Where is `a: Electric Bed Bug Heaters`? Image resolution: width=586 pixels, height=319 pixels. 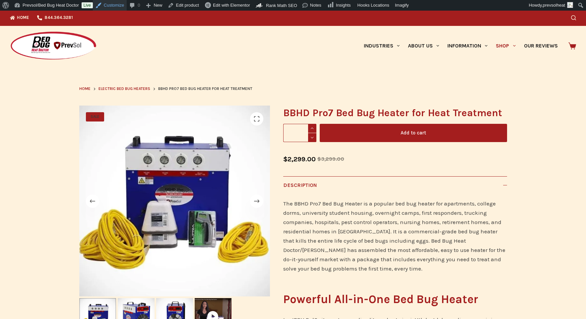
a: Electric Bed Bug Heaters is located at coordinates (124, 89).